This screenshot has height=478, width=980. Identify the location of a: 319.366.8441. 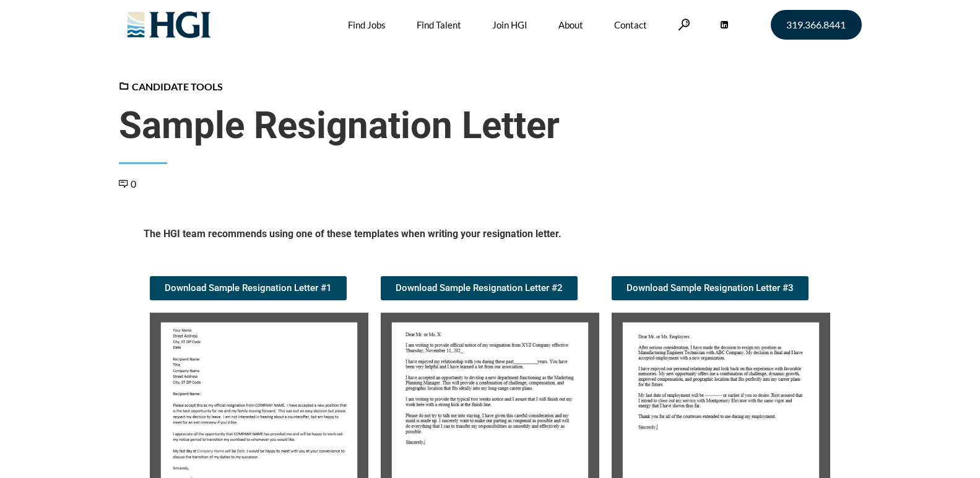
(816, 25).